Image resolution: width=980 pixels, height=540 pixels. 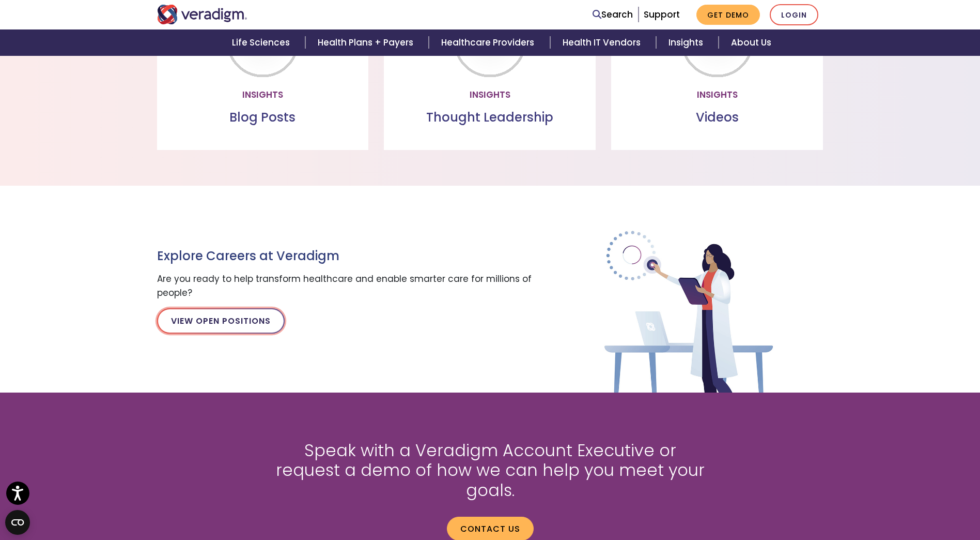 What do you see at coordinates (688, 43) in the screenshot?
I see `a: Insights` at bounding box center [688, 43].